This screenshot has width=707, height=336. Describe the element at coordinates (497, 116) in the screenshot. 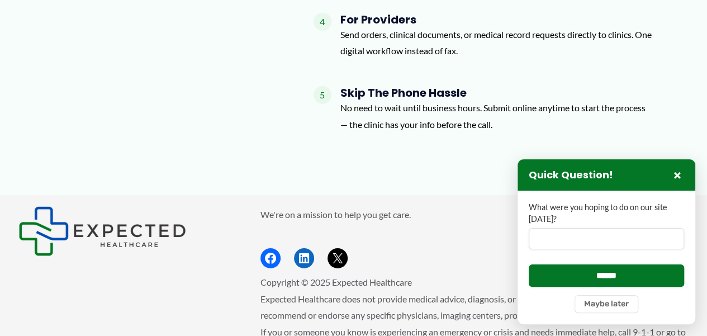

I see `p: No need to wait until business hours. Submit online anytime to start the process — the clinic has...` at that location.